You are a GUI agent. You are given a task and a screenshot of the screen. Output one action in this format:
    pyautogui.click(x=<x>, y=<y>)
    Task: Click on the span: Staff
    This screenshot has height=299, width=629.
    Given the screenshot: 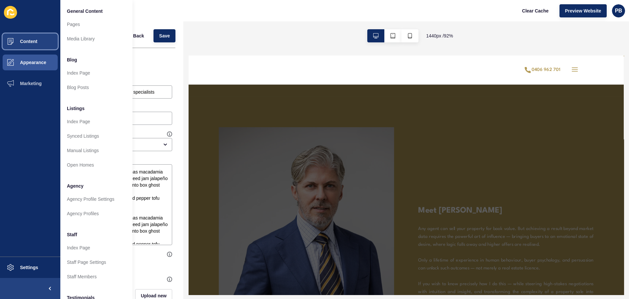 What is the action you would take?
    pyautogui.click(x=72, y=234)
    